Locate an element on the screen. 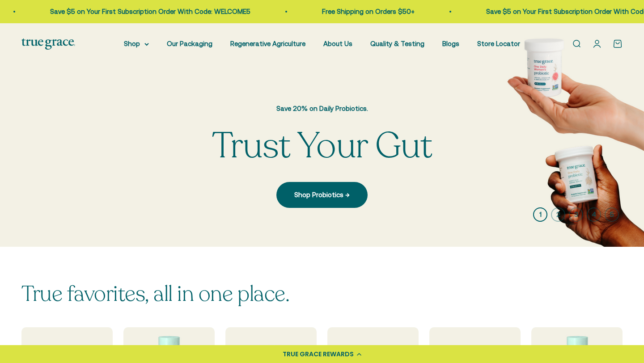  summary: Shop is located at coordinates (137, 44).